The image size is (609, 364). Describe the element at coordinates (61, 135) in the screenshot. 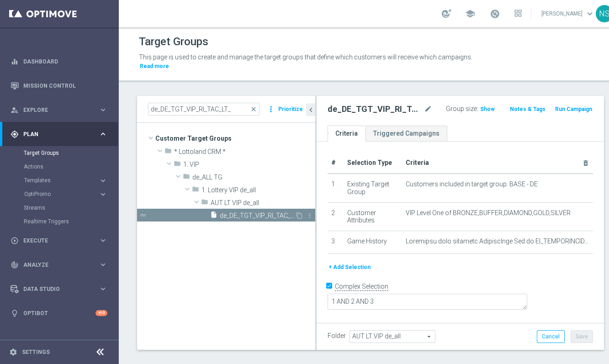

I see `span: Plan` at that location.